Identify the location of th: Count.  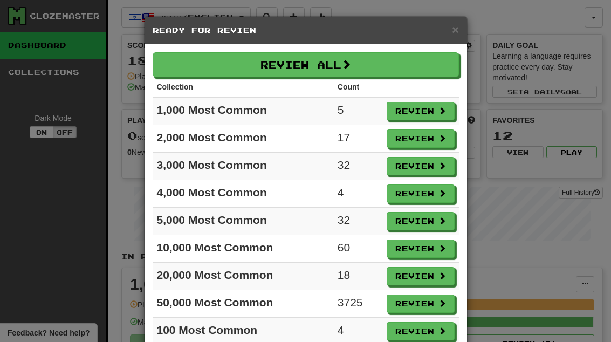
(358, 87).